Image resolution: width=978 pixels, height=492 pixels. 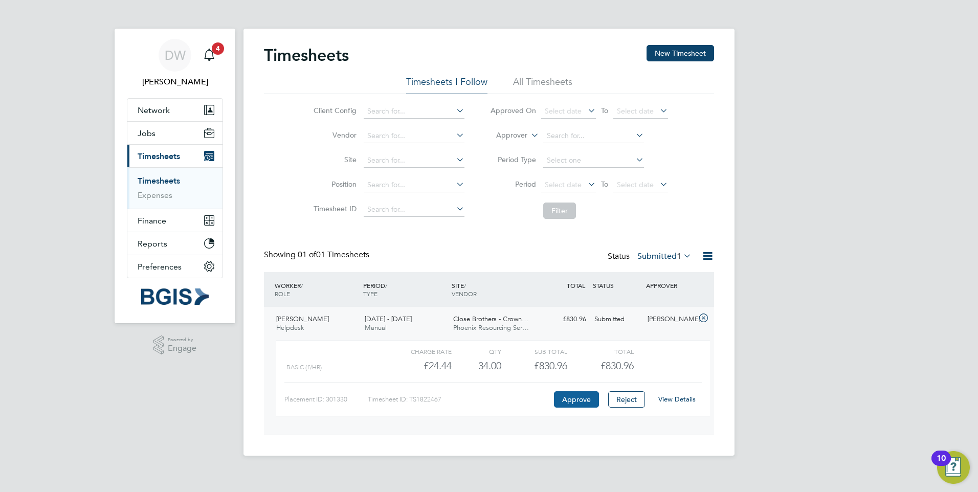 I want to click on button: Preferences, so click(x=175, y=267).